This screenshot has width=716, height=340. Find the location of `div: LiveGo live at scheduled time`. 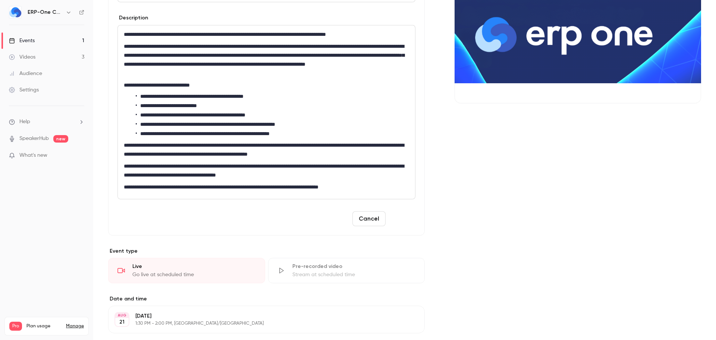

div: LiveGo live at scheduled time is located at coordinates (187, 270).